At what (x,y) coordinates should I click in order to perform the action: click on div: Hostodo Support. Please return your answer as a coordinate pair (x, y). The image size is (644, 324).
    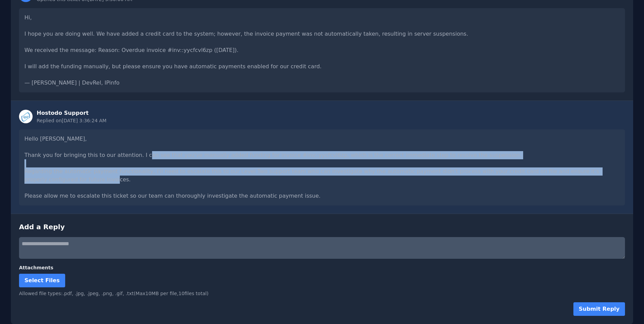
    Looking at the image, I should click on (71, 113).